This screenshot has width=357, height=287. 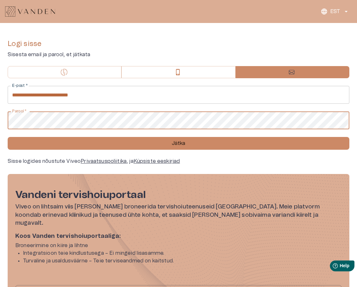 I want to click on label: Parool, so click(x=19, y=111).